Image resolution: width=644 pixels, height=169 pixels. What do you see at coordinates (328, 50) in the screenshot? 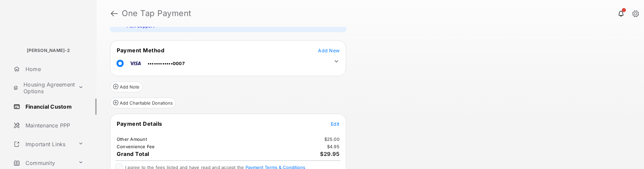
I see `span: Add New` at bounding box center [328, 50].